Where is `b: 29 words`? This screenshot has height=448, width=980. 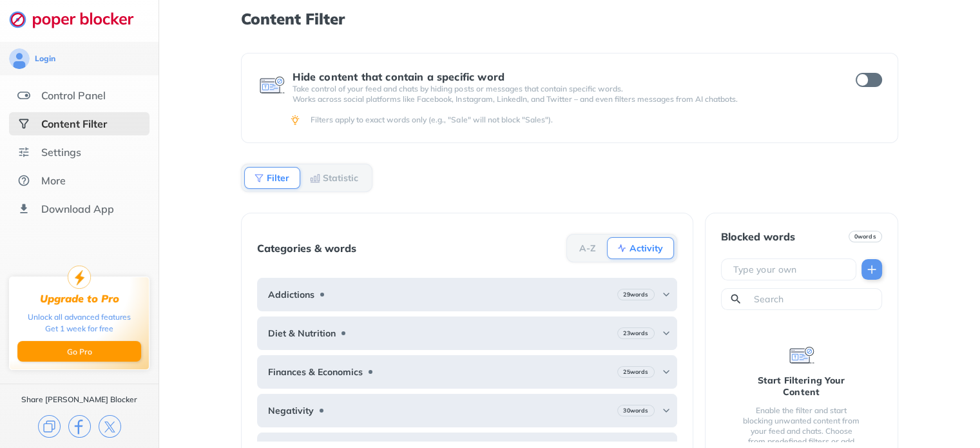
b: 29 words is located at coordinates (635, 295).